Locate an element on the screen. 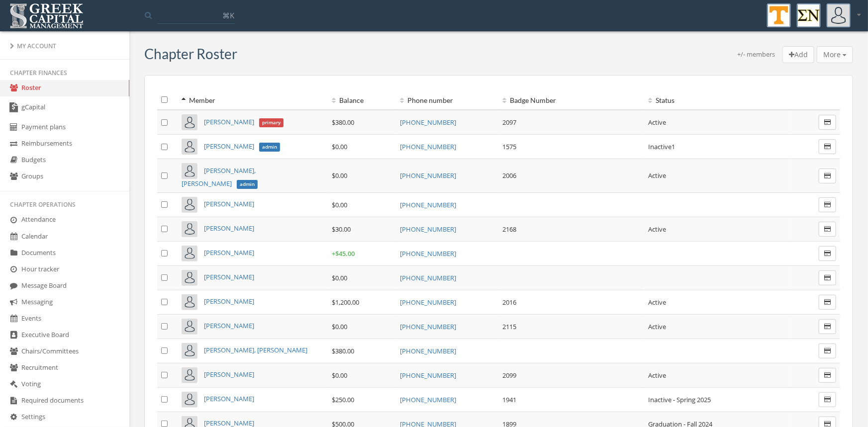 This screenshot has height=427, width=868. td: Inactive1 is located at coordinates (717, 147).